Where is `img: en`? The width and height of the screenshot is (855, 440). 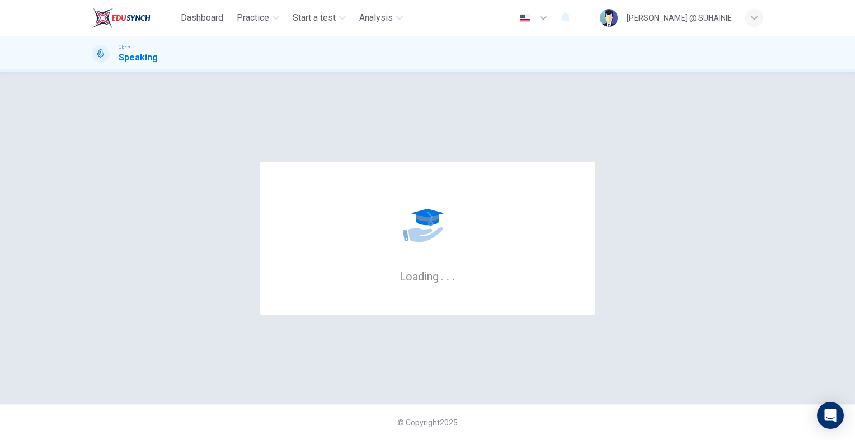
img: en is located at coordinates (525, 18).